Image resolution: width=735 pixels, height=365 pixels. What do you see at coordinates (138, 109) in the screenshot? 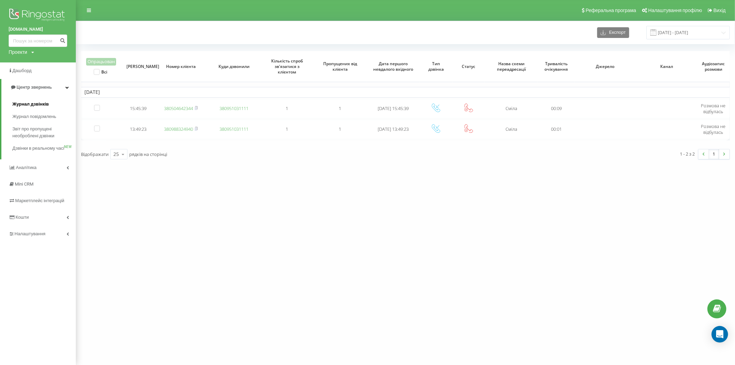
I see `td: 15:45:39` at bounding box center [138, 109].